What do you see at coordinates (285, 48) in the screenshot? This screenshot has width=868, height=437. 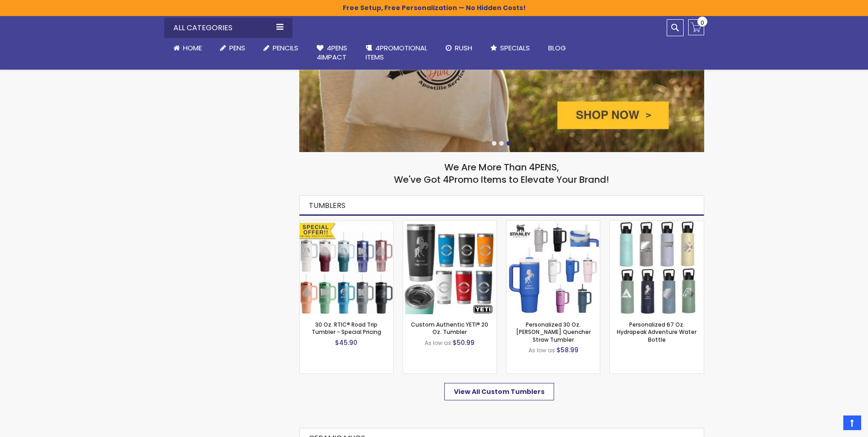 I see `span: Pencils` at bounding box center [285, 48].